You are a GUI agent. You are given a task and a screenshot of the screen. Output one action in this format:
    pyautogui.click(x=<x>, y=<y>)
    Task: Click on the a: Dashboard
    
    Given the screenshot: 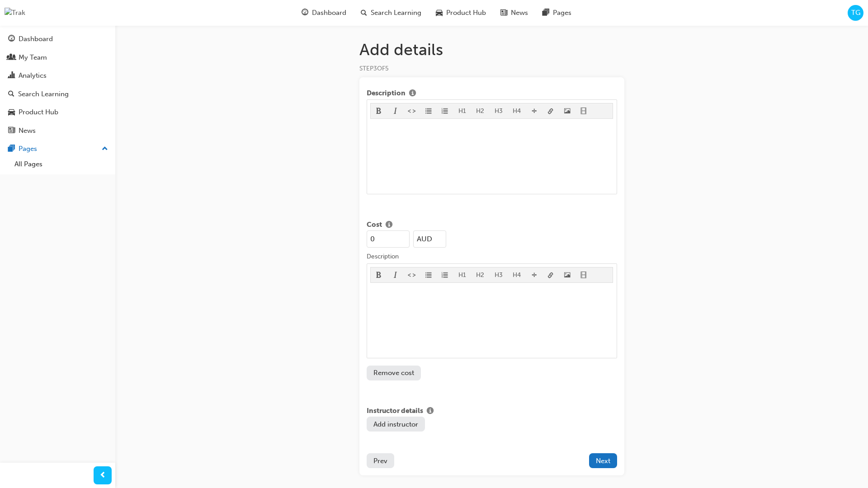 What is the action you would take?
    pyautogui.click(x=57, y=39)
    